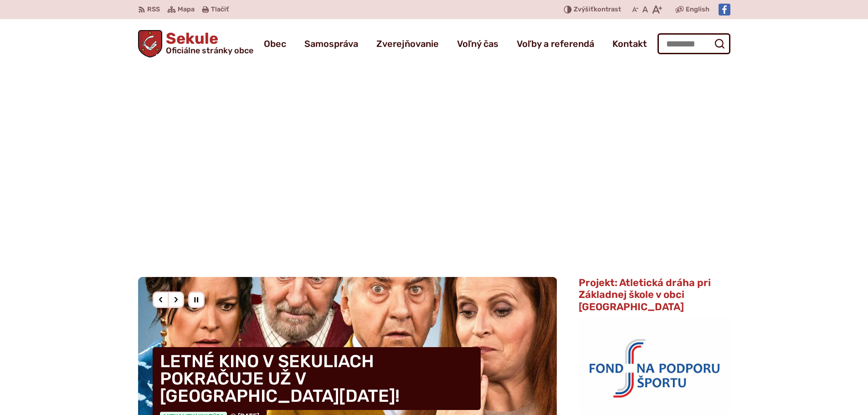 This screenshot has width=868, height=415. Describe the element at coordinates (630, 44) in the screenshot. I see `span: Kontakt` at that location.